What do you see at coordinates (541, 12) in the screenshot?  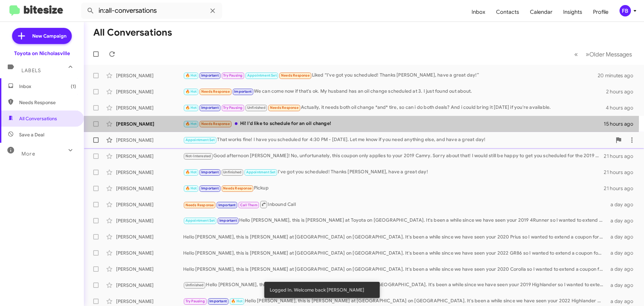 I see `span: Calendar` at bounding box center [541, 12].